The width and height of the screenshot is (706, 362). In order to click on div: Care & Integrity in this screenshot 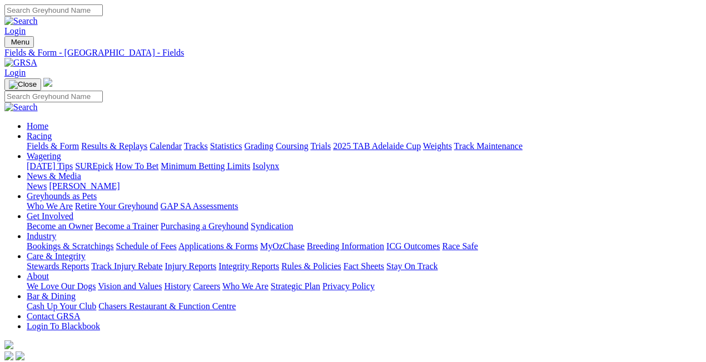, I will do `click(364, 266)`.